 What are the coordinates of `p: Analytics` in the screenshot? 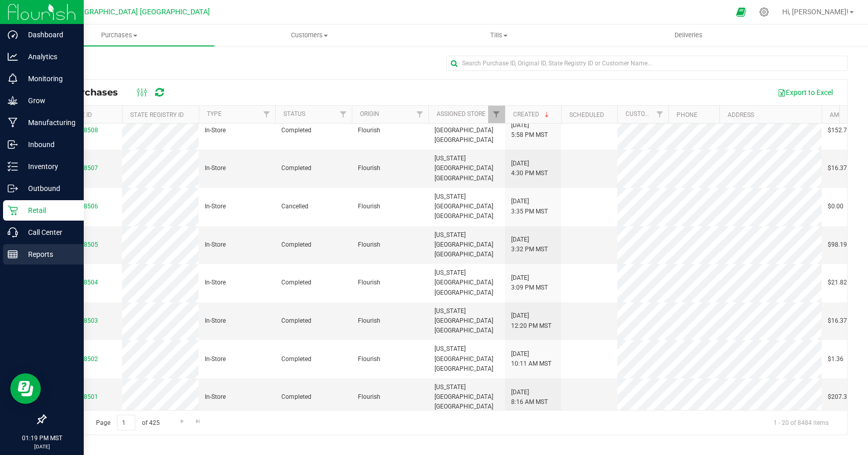 It's located at (48, 56).